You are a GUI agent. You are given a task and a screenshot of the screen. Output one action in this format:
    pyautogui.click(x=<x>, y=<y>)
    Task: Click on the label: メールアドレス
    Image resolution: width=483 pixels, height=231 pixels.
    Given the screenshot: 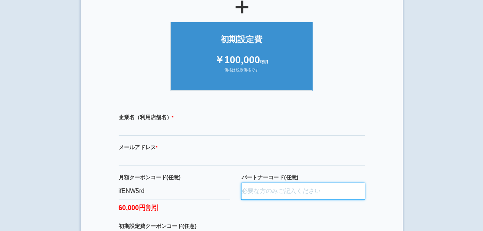 What is the action you would take?
    pyautogui.click(x=242, y=147)
    